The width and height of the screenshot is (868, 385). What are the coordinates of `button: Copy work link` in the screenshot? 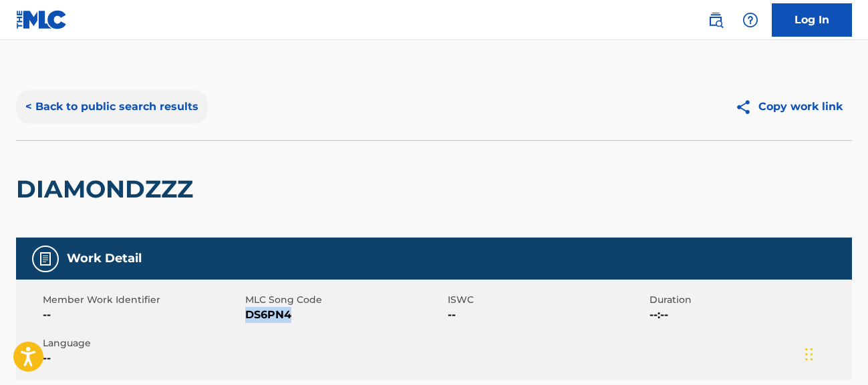 It's located at (789, 107).